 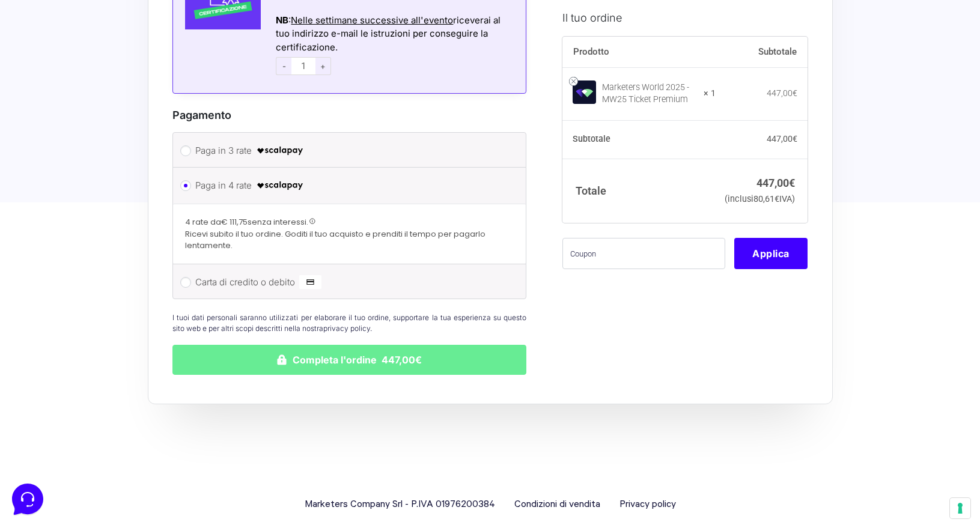 I want to click on input: 1, so click(x=303, y=66).